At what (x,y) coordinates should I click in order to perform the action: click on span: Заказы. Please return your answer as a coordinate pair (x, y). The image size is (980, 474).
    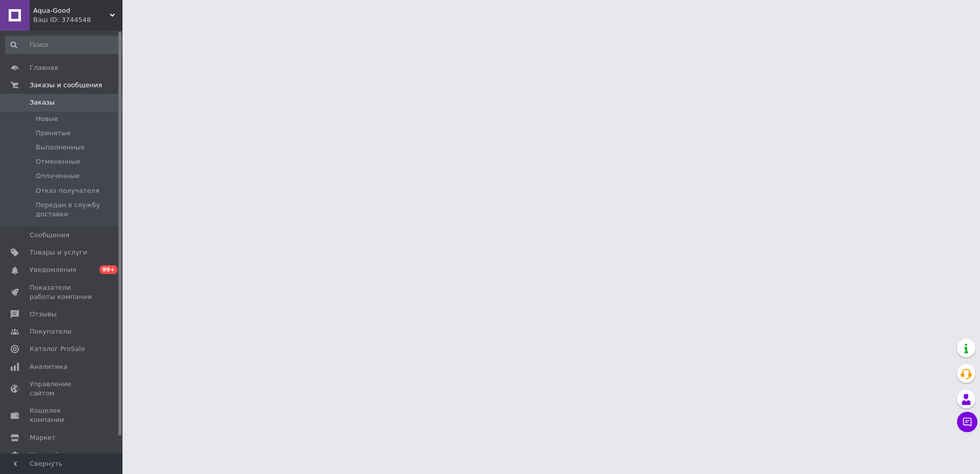
    Looking at the image, I should click on (42, 102).